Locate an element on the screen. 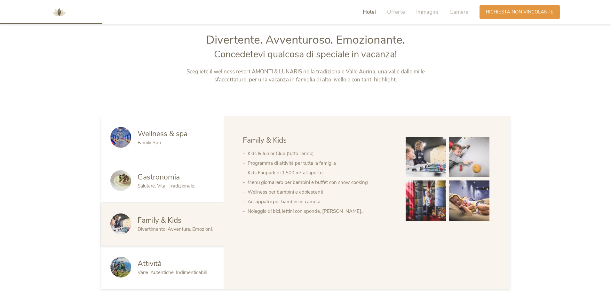  span: Salutare. Vital. Tradizionale. is located at coordinates (166, 186).